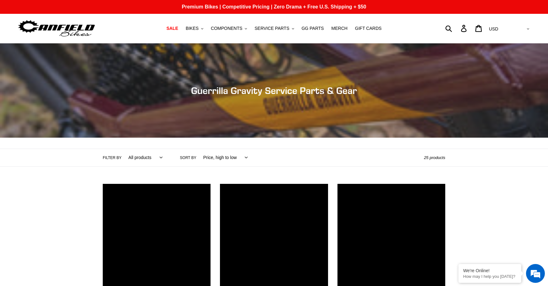 This screenshot has width=548, height=286. What do you see at coordinates (272, 28) in the screenshot?
I see `span: SERVICE PARTS` at bounding box center [272, 28].